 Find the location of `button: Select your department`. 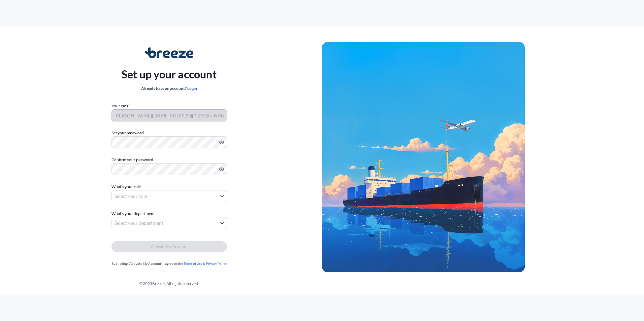

button: Select your department is located at coordinates (169, 223).